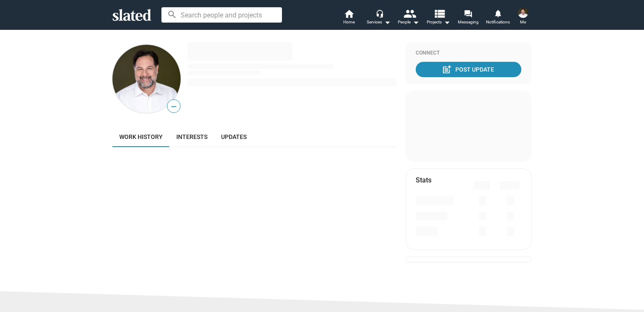 The image size is (644, 312). What do you see at coordinates (379, 18) in the screenshot?
I see `button: Services` at bounding box center [379, 18].